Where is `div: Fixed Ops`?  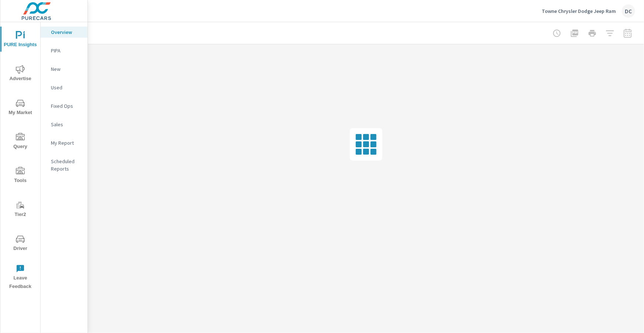 div: Fixed Ops is located at coordinates (64, 106).